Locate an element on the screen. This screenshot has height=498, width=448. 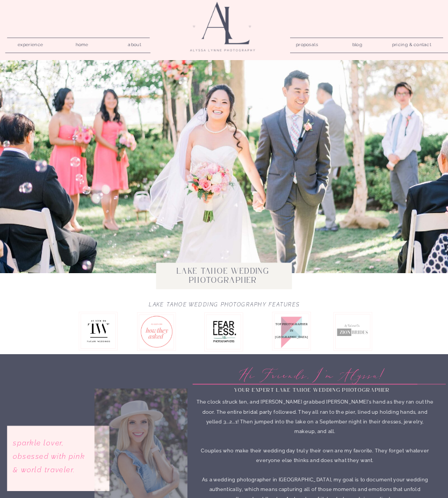
h1: Lake Tahoe wedding photographer is located at coordinates (223, 276).